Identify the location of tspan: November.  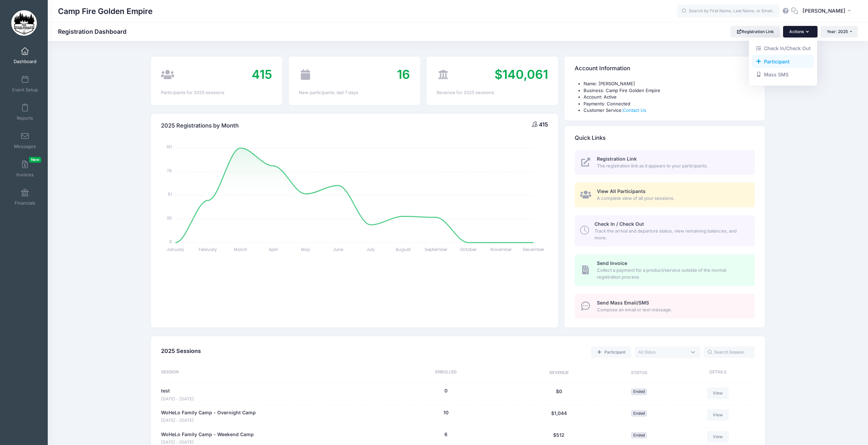
(501, 249).